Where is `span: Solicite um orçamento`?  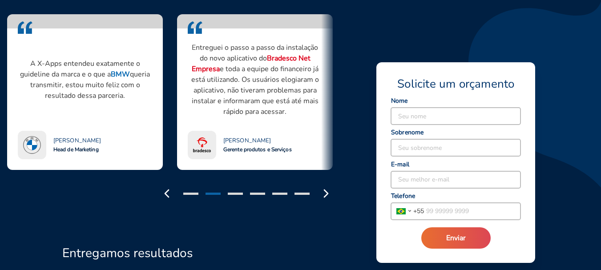
span: Solicite um orçamento is located at coordinates (456, 84).